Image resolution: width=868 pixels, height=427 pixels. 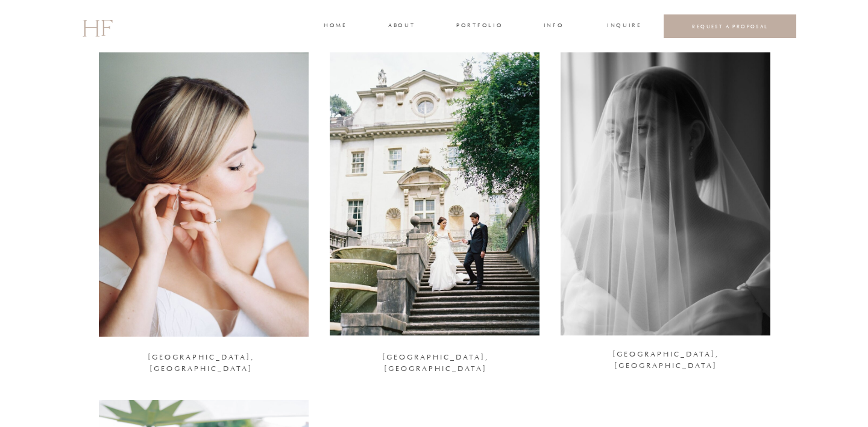 What do you see at coordinates (335, 26) in the screenshot?
I see `a: home` at bounding box center [335, 26].